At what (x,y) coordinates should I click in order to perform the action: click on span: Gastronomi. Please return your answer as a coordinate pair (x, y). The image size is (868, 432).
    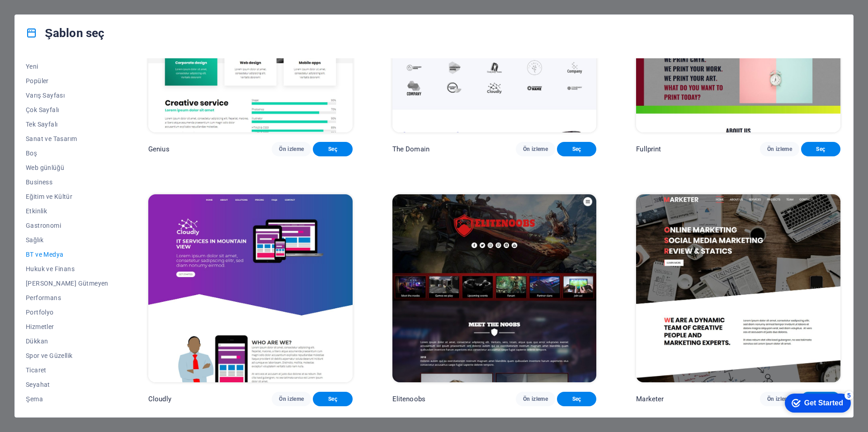
    Looking at the image, I should click on (67, 225).